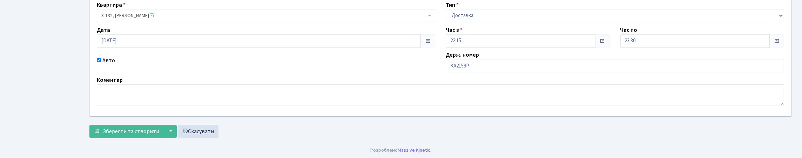 The image size is (802, 158). I want to click on label: Тип, so click(452, 5).